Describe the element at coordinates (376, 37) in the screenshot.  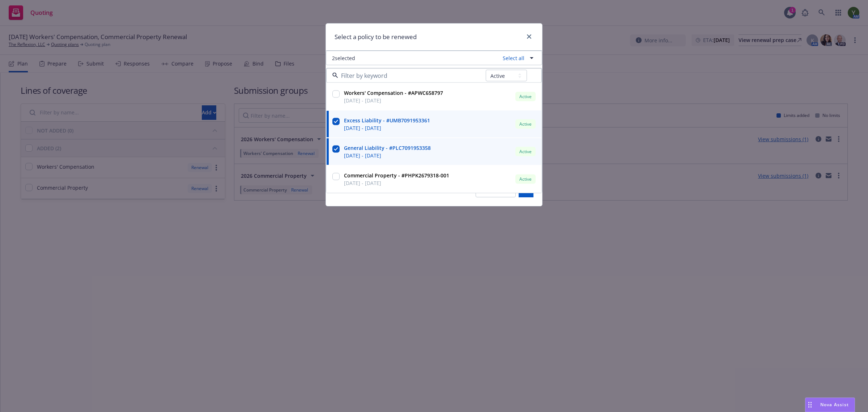
I see `h1: Select a policy to be renewed` at that location.